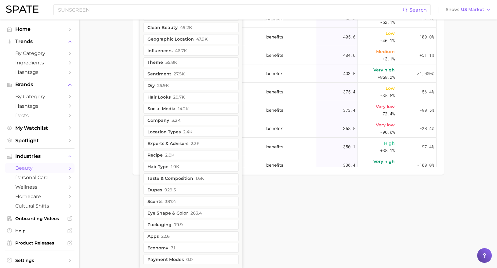 The width and height of the screenshot is (497, 268). I want to click on button: sunscreenbrightbenefits403.5Very high+858.2%>1,000%, so click(288, 74).